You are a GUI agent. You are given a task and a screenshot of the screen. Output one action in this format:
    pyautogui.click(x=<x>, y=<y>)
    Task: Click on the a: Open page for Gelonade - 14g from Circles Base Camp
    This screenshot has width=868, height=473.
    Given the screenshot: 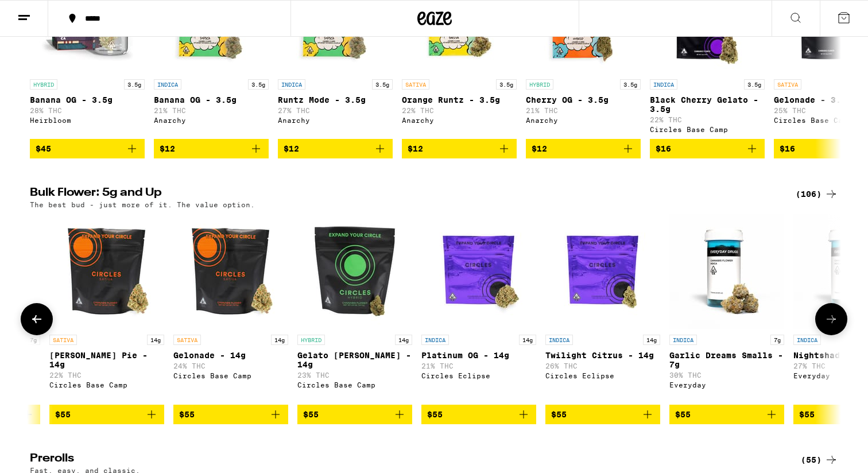 What is the action you would take?
    pyautogui.click(x=231, y=310)
    